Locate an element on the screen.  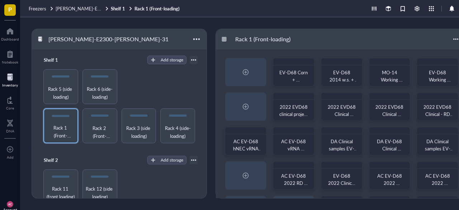
a: Shelf 1Rack 1 (Front-loading) is located at coordinates (146, 9).